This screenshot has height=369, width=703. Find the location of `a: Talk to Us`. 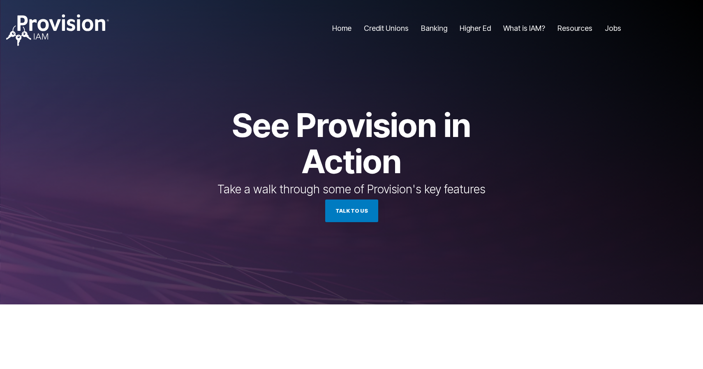

a: Talk to Us is located at coordinates (351, 210).